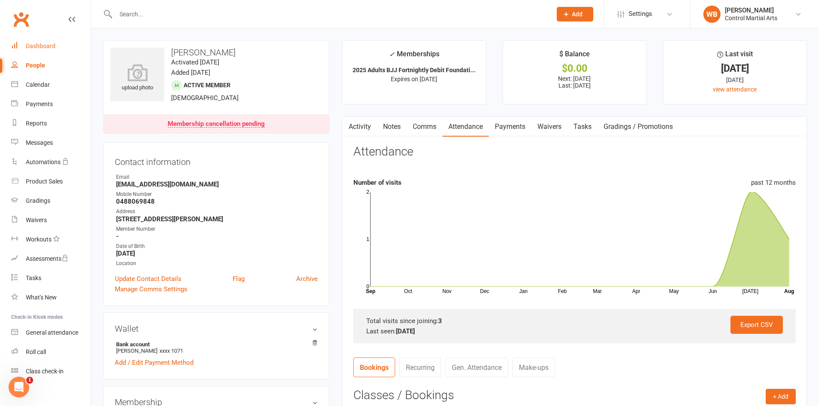 The width and height of the screenshot is (819, 406). I want to click on a: Make-ups, so click(533, 367).